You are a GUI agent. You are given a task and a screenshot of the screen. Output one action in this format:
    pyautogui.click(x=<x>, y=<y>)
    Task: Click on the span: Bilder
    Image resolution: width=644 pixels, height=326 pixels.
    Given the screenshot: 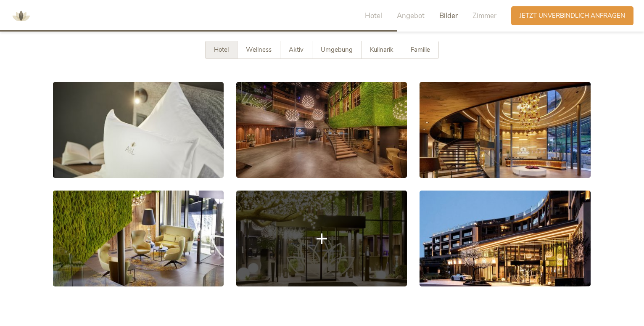 What is the action you would take?
    pyautogui.click(x=449, y=16)
    